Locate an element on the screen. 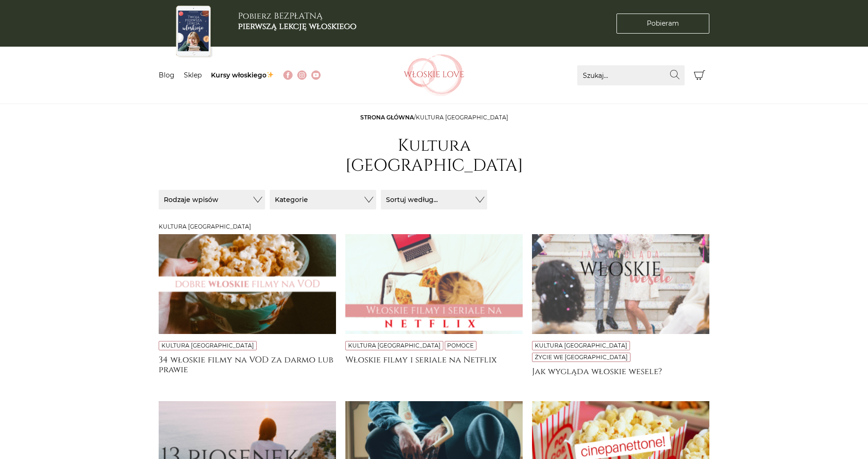 The image size is (868, 459). button: Sortuj według... is located at coordinates (434, 199).